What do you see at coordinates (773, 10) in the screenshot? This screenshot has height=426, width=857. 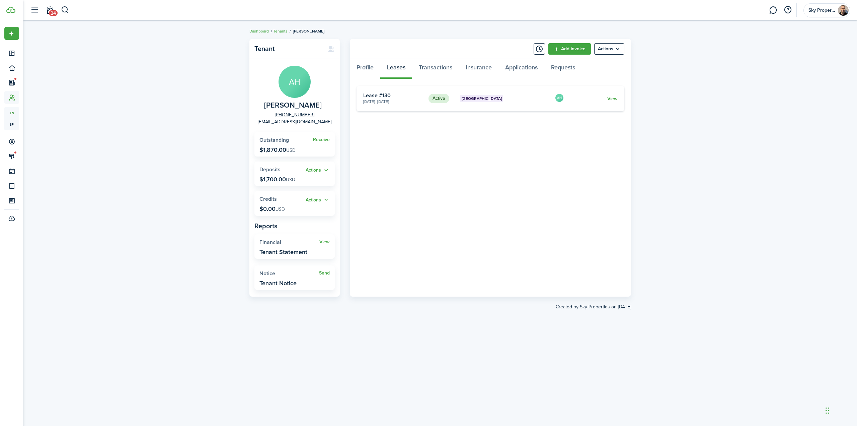 I see `a: Messaging` at bounding box center [773, 10].